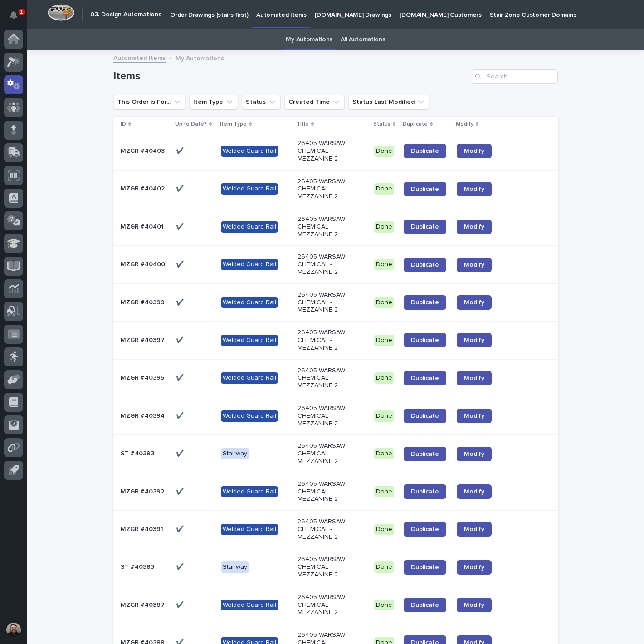  What do you see at coordinates (126, 15) in the screenshot?
I see `h2: 03. Design Automations` at bounding box center [126, 15].